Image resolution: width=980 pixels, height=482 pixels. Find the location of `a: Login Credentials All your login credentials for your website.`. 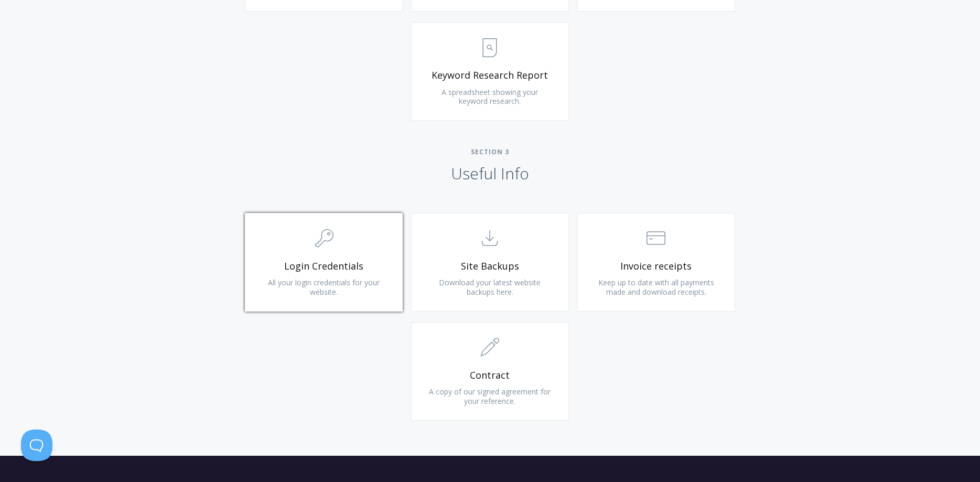

a: Login Credentials All your login credentials for your website. is located at coordinates (323, 262).